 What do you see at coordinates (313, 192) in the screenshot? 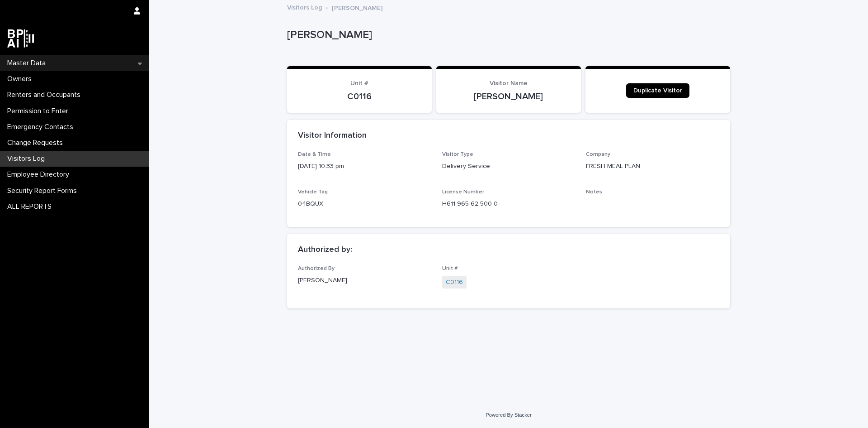
I see `span: Vehicle Tag` at bounding box center [313, 192].